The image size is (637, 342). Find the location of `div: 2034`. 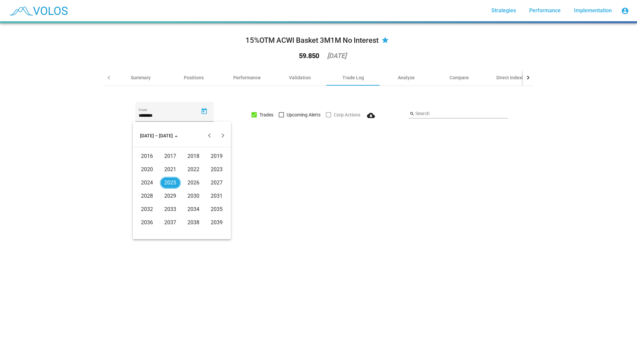

div: 2034 is located at coordinates (193, 209).